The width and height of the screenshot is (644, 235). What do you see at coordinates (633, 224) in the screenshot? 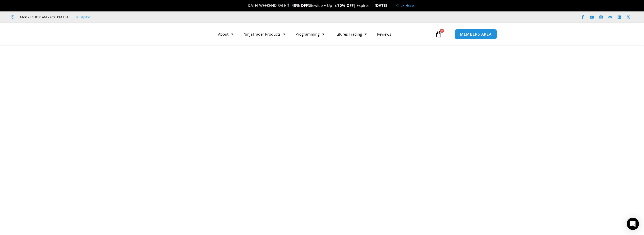
I see `div: Open Intercom Messenger` at bounding box center [633, 224].